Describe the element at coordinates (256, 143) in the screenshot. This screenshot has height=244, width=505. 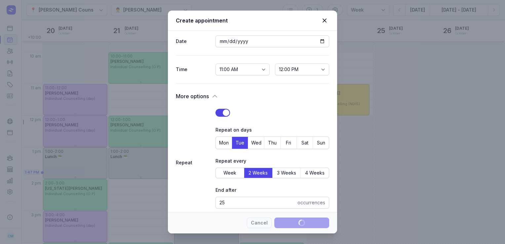
I see `span: Wed` at that location.